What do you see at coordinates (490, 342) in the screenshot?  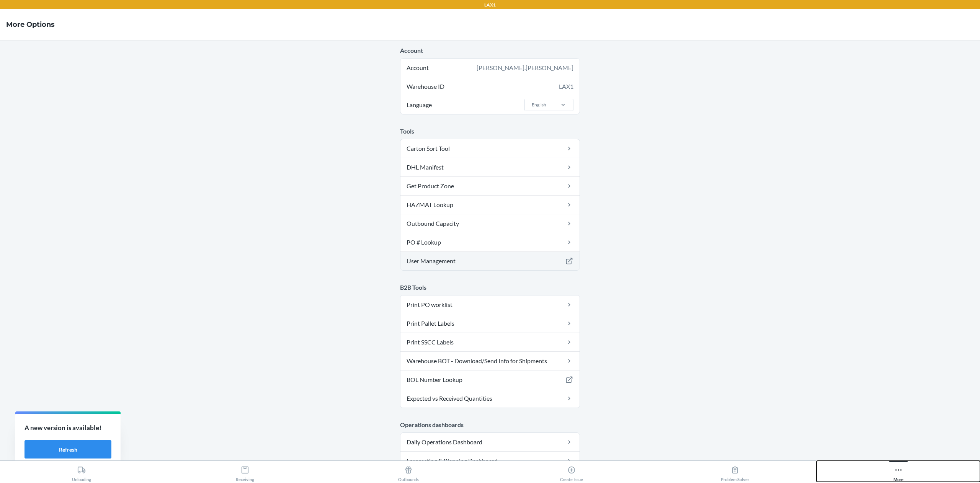 I see `a: Print SSCC Labels` at bounding box center [490, 342].